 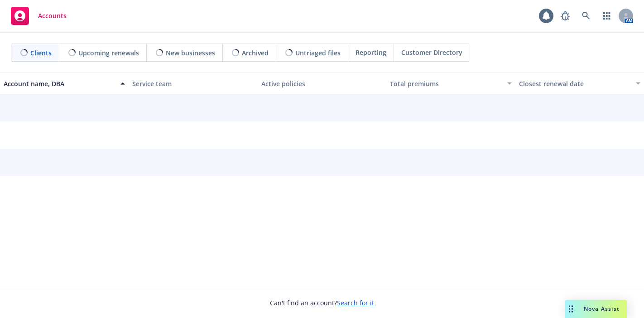 I want to click on div: Drag to move, so click(x=570, y=309).